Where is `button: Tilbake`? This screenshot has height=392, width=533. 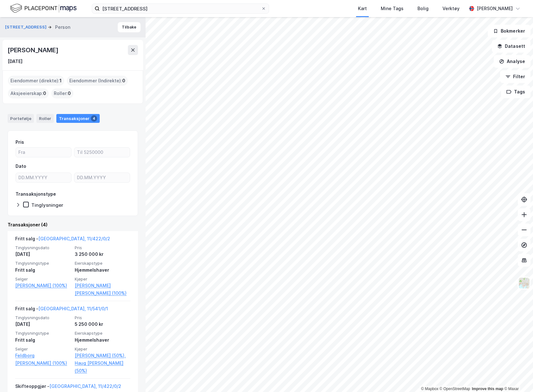
button: Tilbake is located at coordinates (129, 27).